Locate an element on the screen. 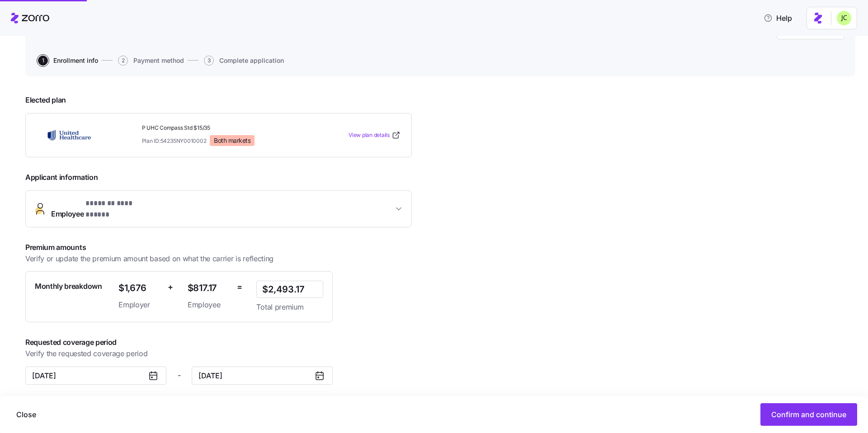 Image resolution: width=868 pixels, height=433 pixels. button: Help is located at coordinates (778, 18).